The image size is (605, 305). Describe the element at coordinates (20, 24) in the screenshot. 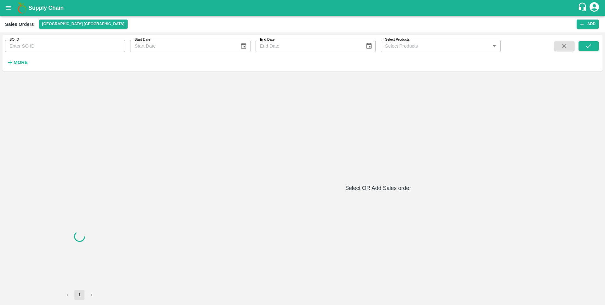

I see `div: Sales Orders` at that location.